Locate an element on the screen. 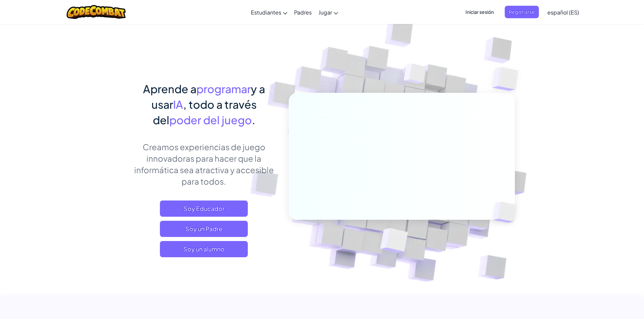 This screenshot has height=319, width=644. a: CodeCombat logo is located at coordinates (96, 12).